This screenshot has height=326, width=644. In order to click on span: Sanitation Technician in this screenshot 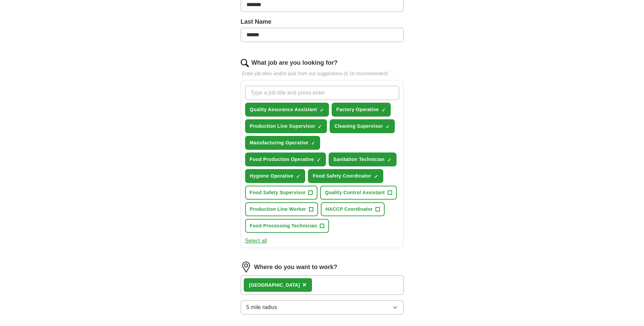, I will do `click(359, 159)`.